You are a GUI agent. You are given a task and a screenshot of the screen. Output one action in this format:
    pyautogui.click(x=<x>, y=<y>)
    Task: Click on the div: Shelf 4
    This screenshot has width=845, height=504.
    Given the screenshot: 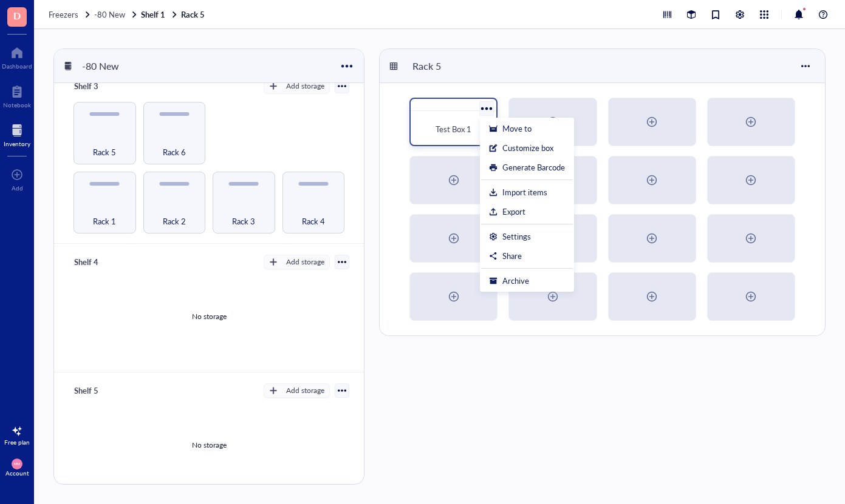 What is the action you would take?
    pyautogui.click(x=105, y=262)
    